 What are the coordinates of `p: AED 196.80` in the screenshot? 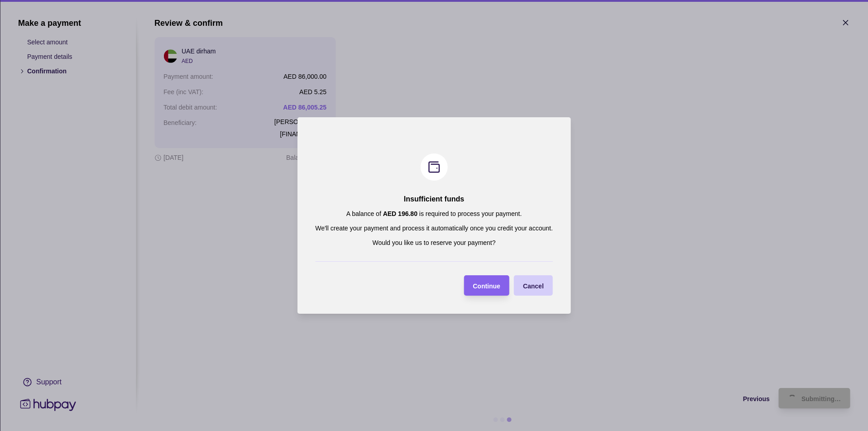 It's located at (400, 214).